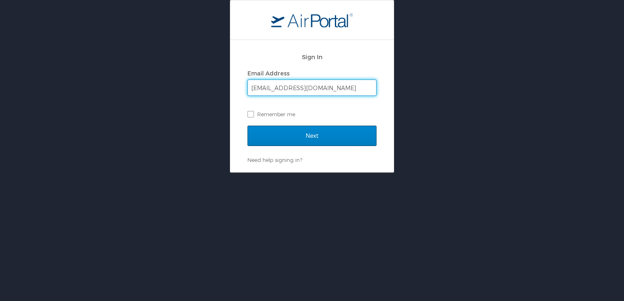  Describe the element at coordinates (312, 57) in the screenshot. I see `h2: Sign In` at that location.